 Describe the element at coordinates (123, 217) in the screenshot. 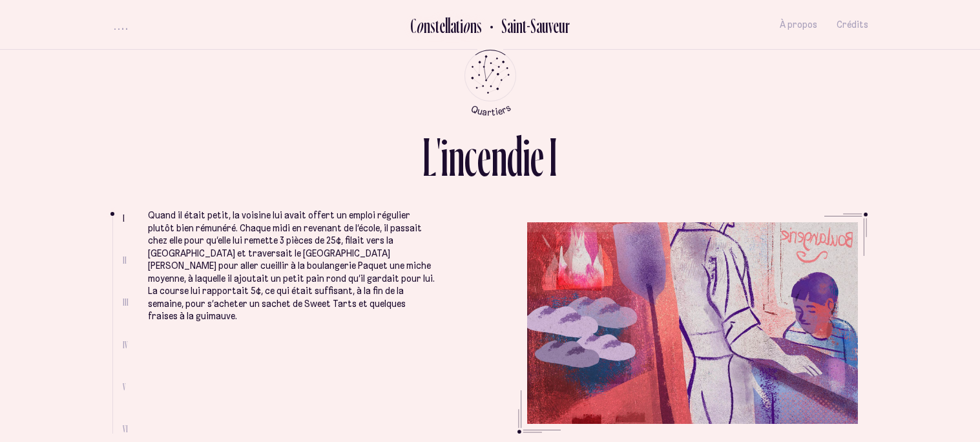

I see `span: I` at that location.